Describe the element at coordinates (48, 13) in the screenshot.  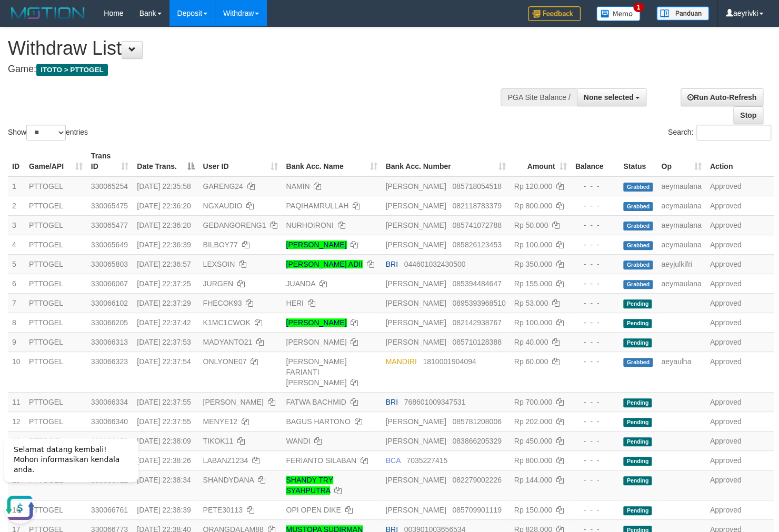
I see `img: MOTION_logo.png` at that location.